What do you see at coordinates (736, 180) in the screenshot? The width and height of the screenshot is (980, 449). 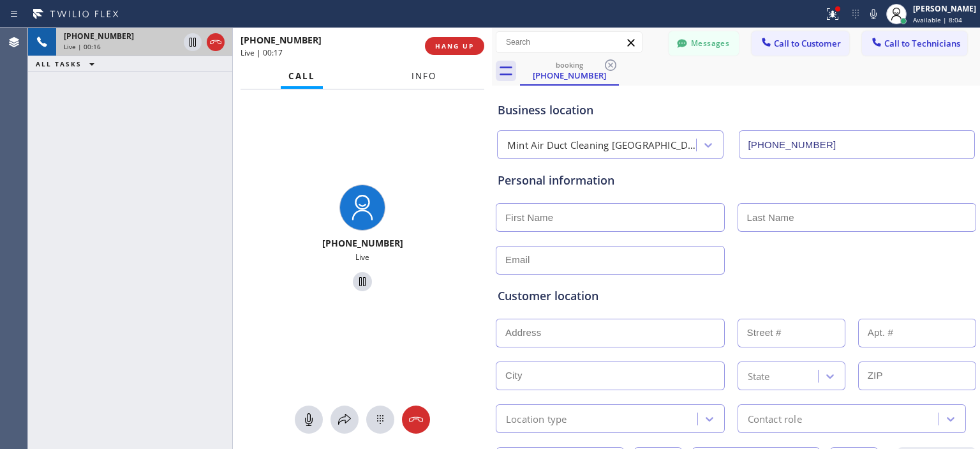 I see `div: Personal information` at bounding box center [736, 180].